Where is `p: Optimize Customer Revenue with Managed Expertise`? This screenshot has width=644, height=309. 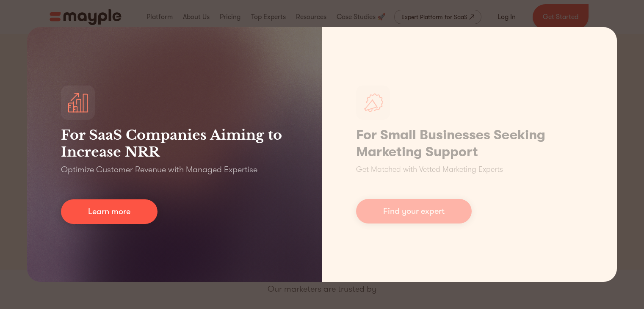
p: Optimize Customer Revenue with Managed Expertise is located at coordinates (159, 170).